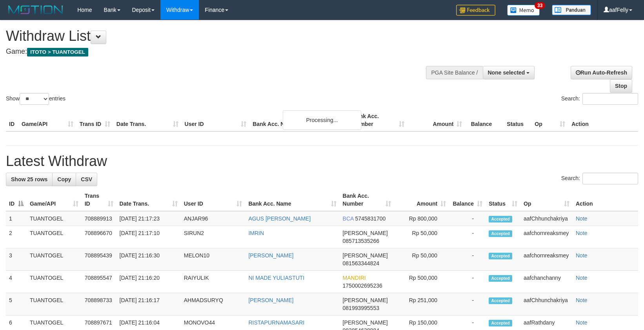 This screenshot has height=330, width=644. Describe the element at coordinates (367, 200) in the screenshot. I see `th: Bank Acc. Number: activate to sort column ascending` at that location.